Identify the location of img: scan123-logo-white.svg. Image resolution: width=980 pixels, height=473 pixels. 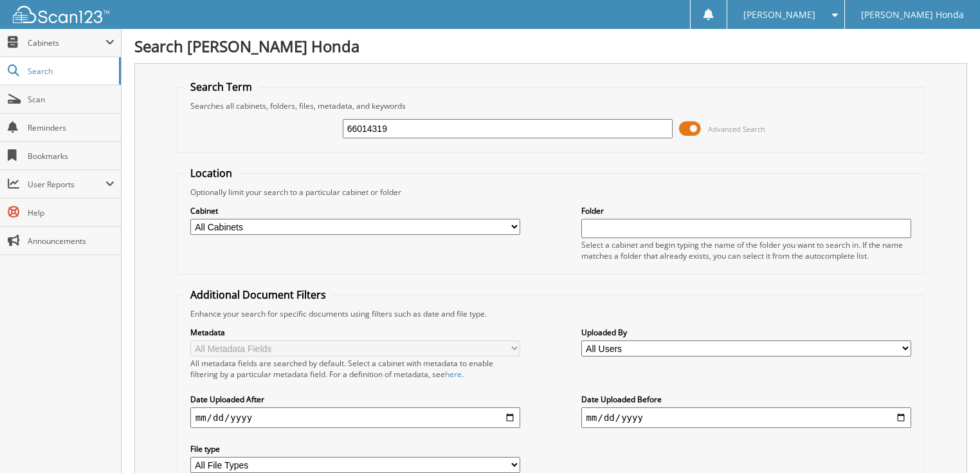
(61, 14).